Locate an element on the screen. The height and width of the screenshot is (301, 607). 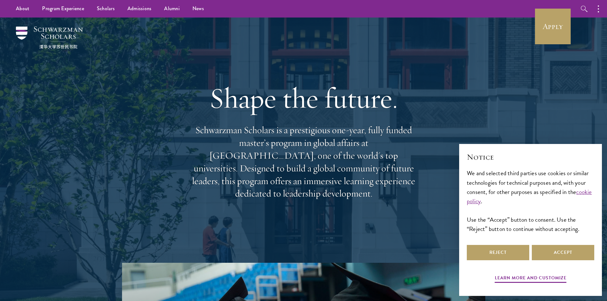
button: Reject is located at coordinates (498, 253).